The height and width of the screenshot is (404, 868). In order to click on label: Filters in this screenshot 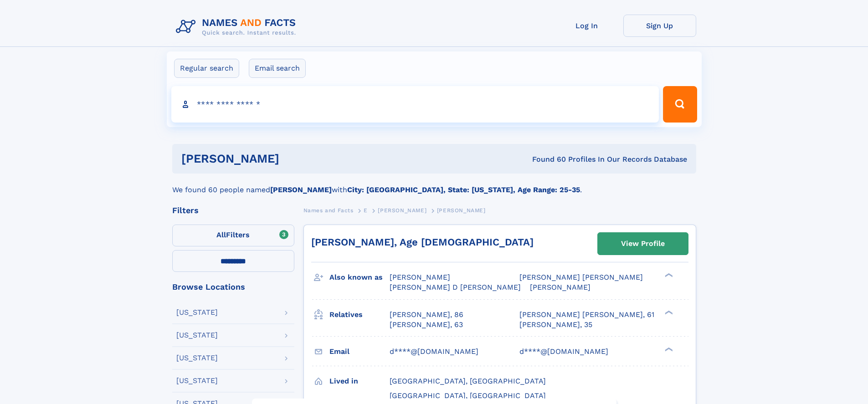, I will do `click(233, 235)`.